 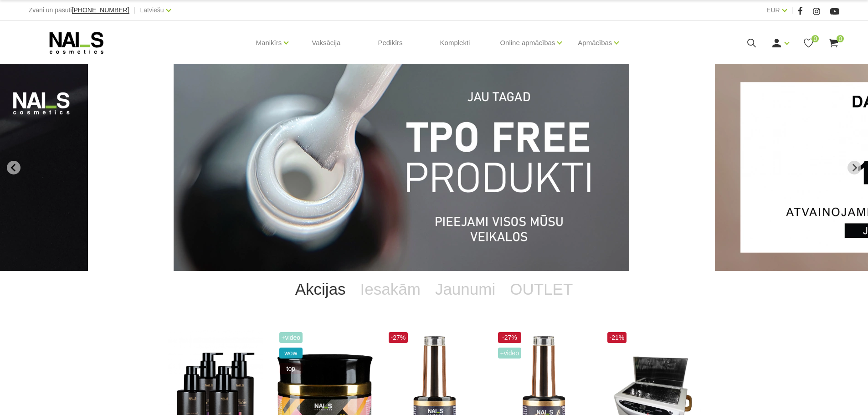 What do you see at coordinates (320, 289) in the screenshot?
I see `a: Akcijas` at bounding box center [320, 289].